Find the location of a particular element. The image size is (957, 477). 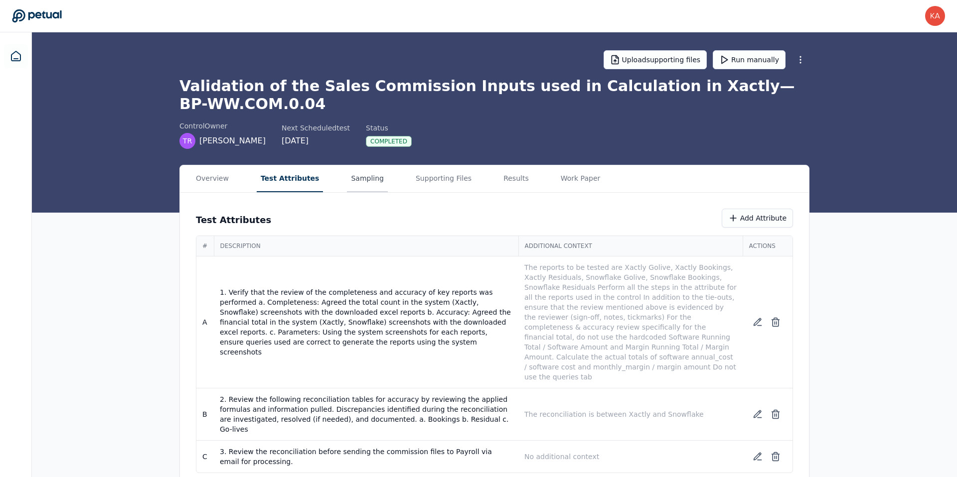

button: Test Attributes is located at coordinates (290, 179).